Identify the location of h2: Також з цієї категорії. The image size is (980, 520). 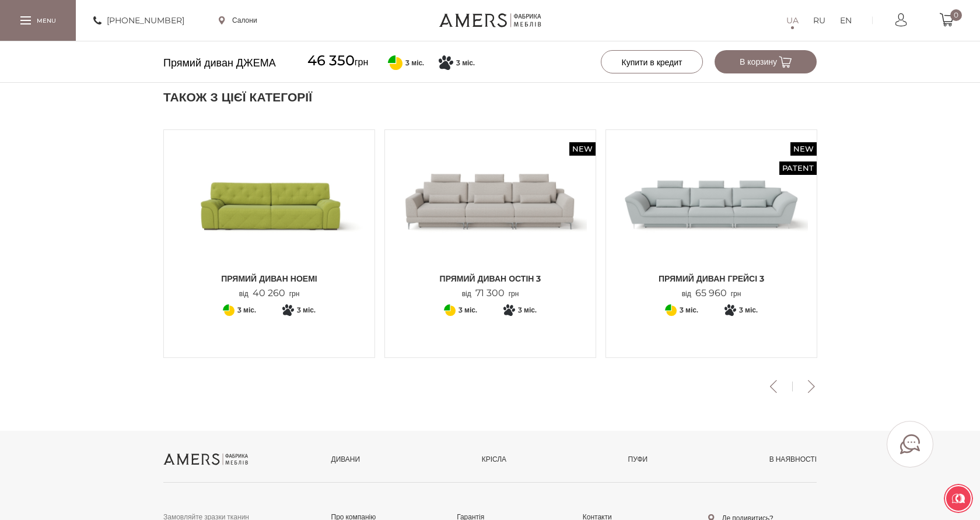
(490, 97).